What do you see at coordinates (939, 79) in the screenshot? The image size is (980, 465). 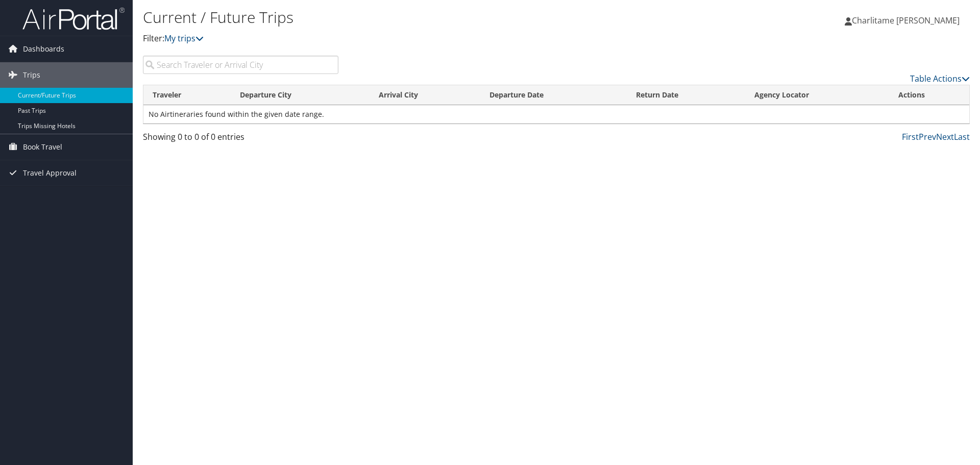 I see `a: Table Actions` at bounding box center [939, 79].